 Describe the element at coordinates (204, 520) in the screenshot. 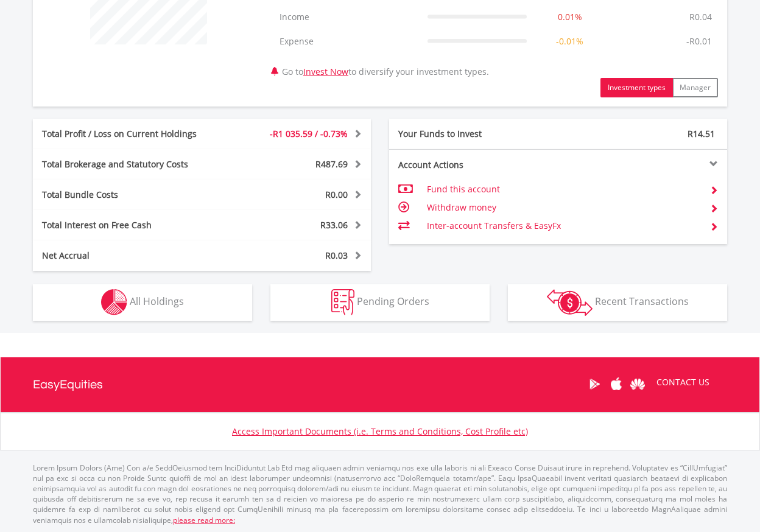

I see `a: please read more:` at that location.